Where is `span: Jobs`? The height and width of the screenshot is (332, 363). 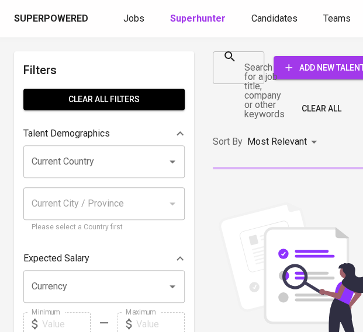
span: Jobs is located at coordinates (134, 18).